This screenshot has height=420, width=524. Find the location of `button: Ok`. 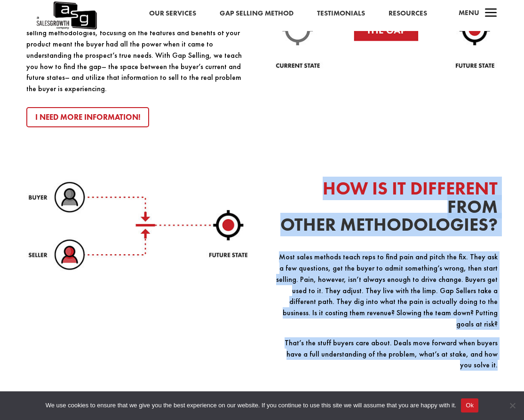

button: Ok is located at coordinates (469, 406).